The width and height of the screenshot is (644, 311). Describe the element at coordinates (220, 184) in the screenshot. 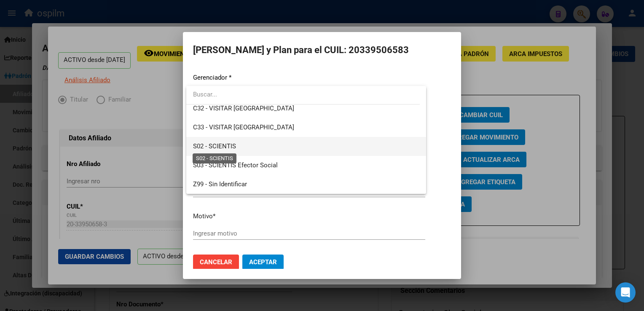

I see `span: Z99 - Sin Identificar` at that location.